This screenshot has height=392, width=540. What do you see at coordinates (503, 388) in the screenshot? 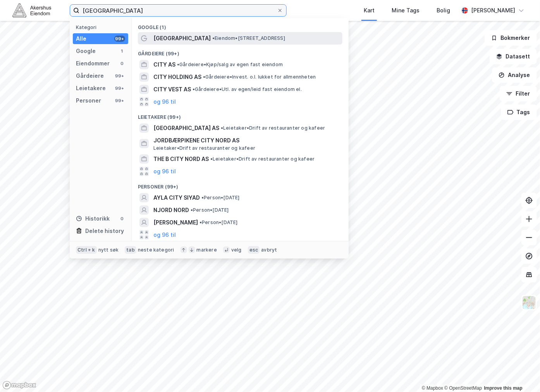
I see `a: Improve this map` at bounding box center [503, 388].